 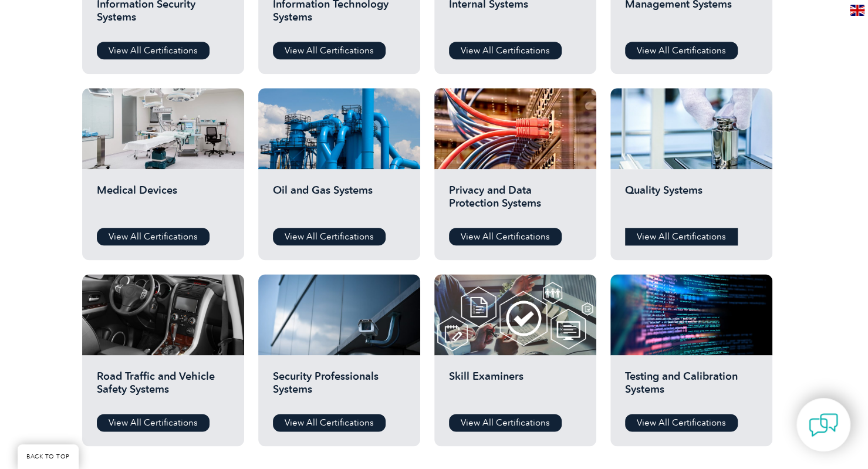 I want to click on h2: Medical Devices, so click(x=163, y=201).